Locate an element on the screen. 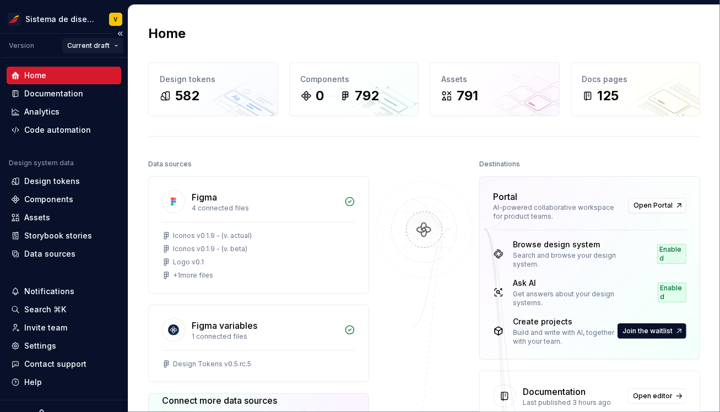  span: Join the waitlist is located at coordinates (647, 331).